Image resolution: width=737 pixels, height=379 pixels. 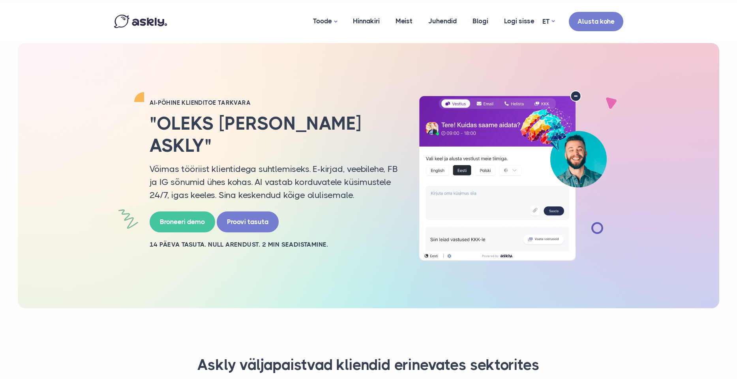 I want to click on a: Meist, so click(x=404, y=21).